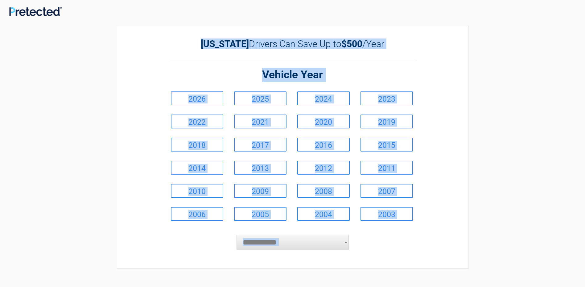  What do you see at coordinates (197, 145) in the screenshot?
I see `a: 2018` at bounding box center [197, 145].